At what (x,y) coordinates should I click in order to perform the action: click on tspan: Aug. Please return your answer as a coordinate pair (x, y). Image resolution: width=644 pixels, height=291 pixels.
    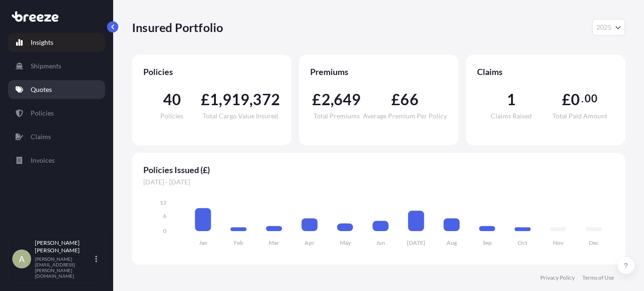
    Looking at the image, I should click on (452, 242).